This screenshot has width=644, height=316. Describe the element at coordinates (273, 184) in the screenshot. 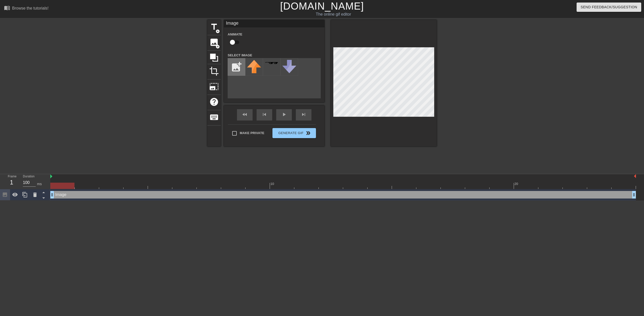

I see `div: 10` at that location.